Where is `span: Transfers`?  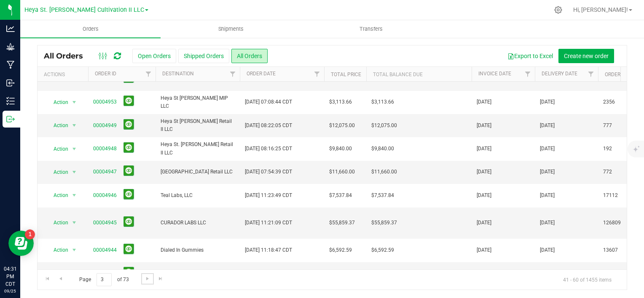 span: Transfers is located at coordinates (371, 29).